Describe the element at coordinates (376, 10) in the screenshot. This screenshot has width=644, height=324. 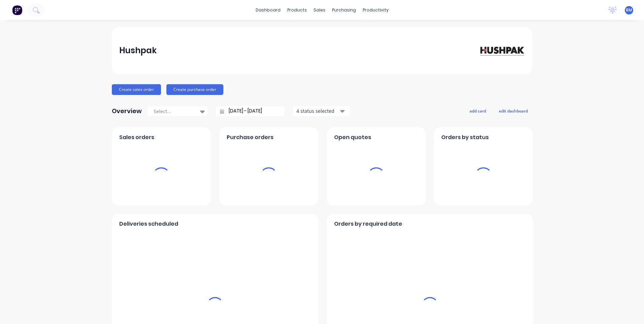
I see `div: productivity` at that location.